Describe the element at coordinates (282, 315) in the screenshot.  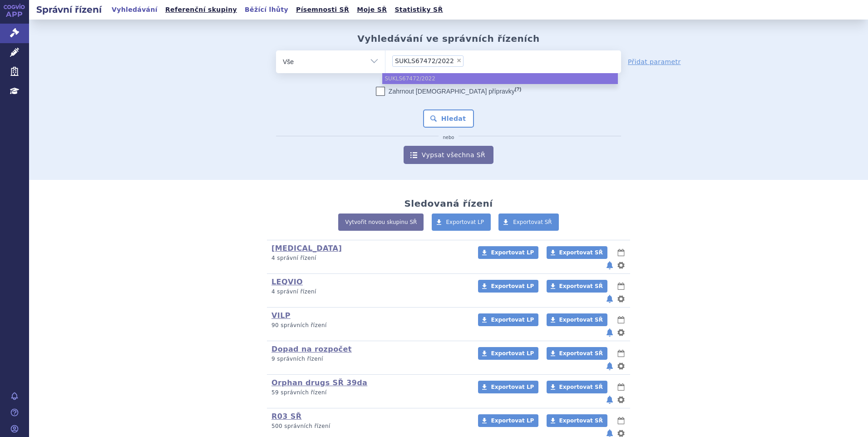
I see `a: VILP` at that location.